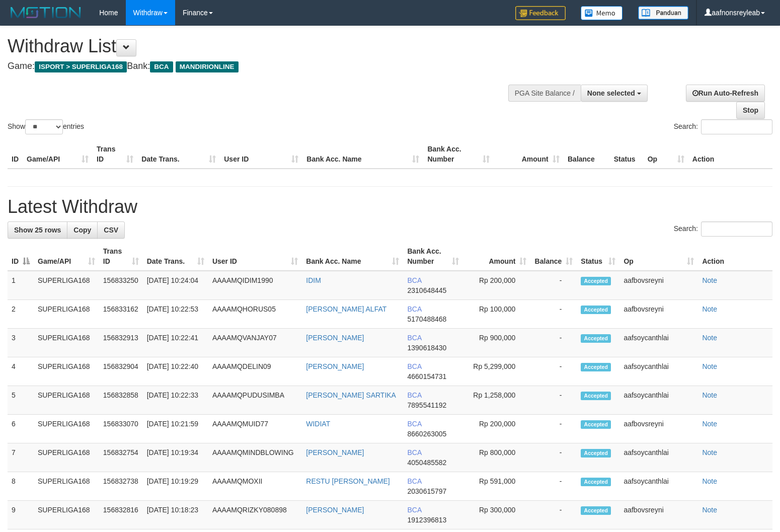 This screenshot has width=780, height=532. What do you see at coordinates (21, 514) in the screenshot?
I see `td: 9` at bounding box center [21, 514].